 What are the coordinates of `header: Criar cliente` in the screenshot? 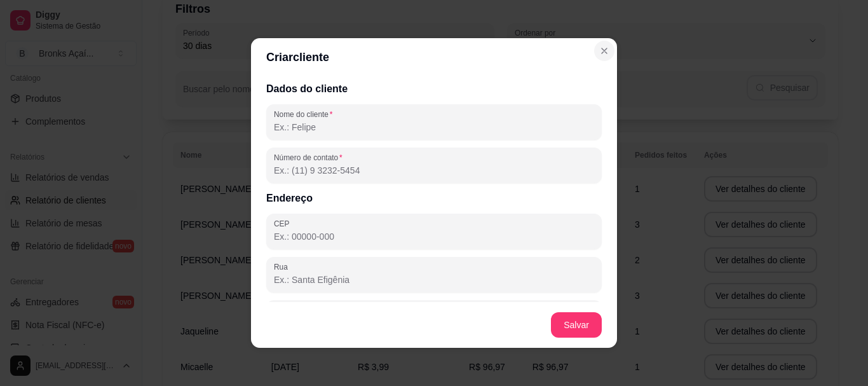 It's located at (434, 58).